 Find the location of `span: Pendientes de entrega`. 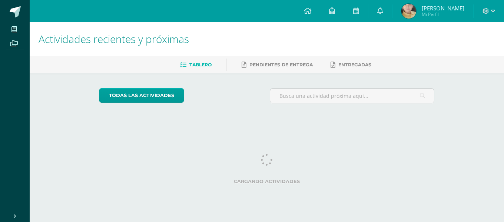

span: Pendientes de entrega is located at coordinates (281, 65).